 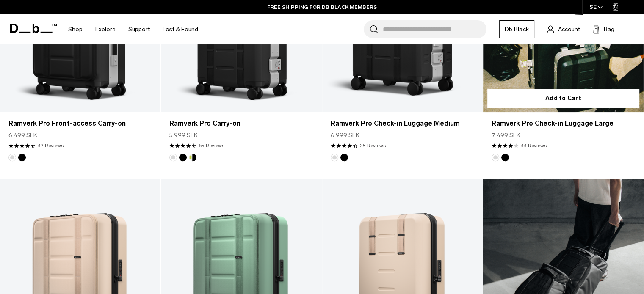 I want to click on a: 33 reviews, so click(x=533, y=145).